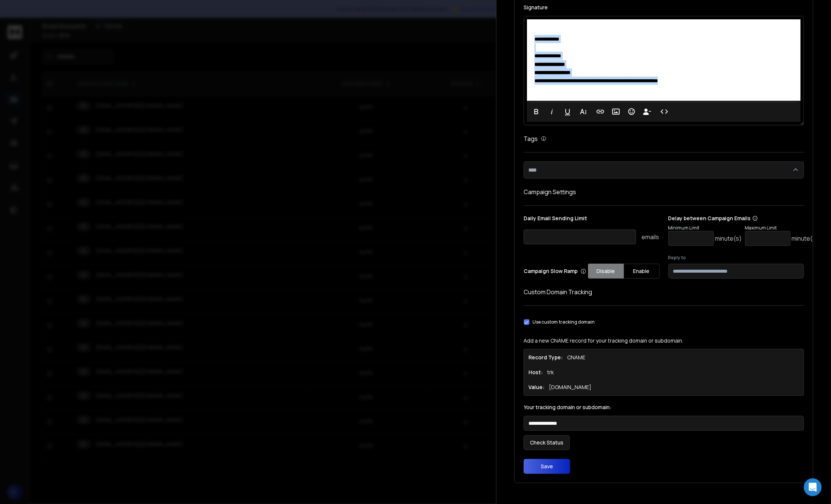 Image resolution: width=831 pixels, height=504 pixels. Describe the element at coordinates (664, 341) in the screenshot. I see `p: Add a new CNAME record for your tracking domain or subdomain.` at that location.